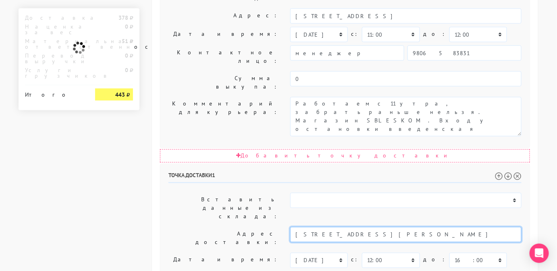 This screenshot has height=271, width=557. Describe the element at coordinates (223, 239) in the screenshot. I see `label: Адрес доставки:` at that location.